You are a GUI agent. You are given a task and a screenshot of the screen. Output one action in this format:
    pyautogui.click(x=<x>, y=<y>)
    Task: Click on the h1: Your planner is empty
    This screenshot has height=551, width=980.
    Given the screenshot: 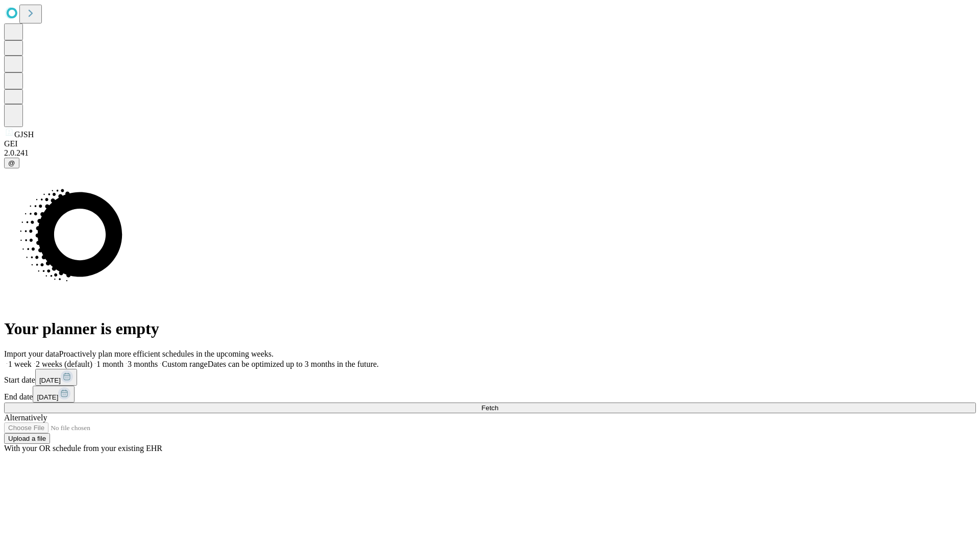 What is the action you would take?
    pyautogui.click(x=490, y=329)
    